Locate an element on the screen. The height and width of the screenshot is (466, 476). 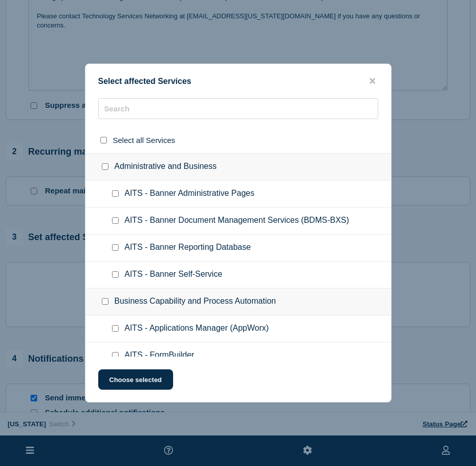
input: AITS - Banner Self-Service checkbox is located at coordinates (115, 274).